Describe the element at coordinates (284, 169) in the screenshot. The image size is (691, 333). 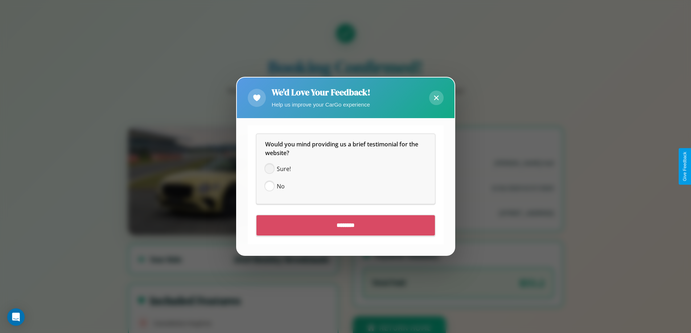
I see `span: Sure!` at that location.